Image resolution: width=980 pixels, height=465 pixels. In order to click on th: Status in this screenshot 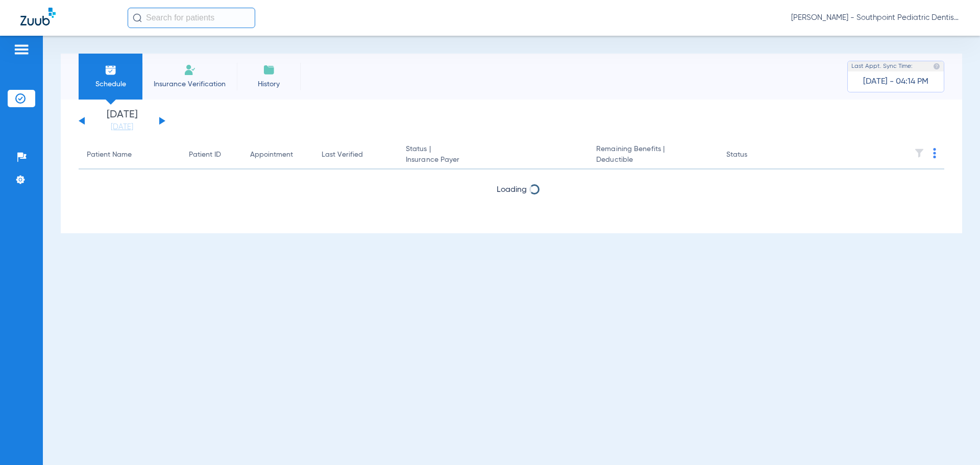, I will do `click(752, 155)`.